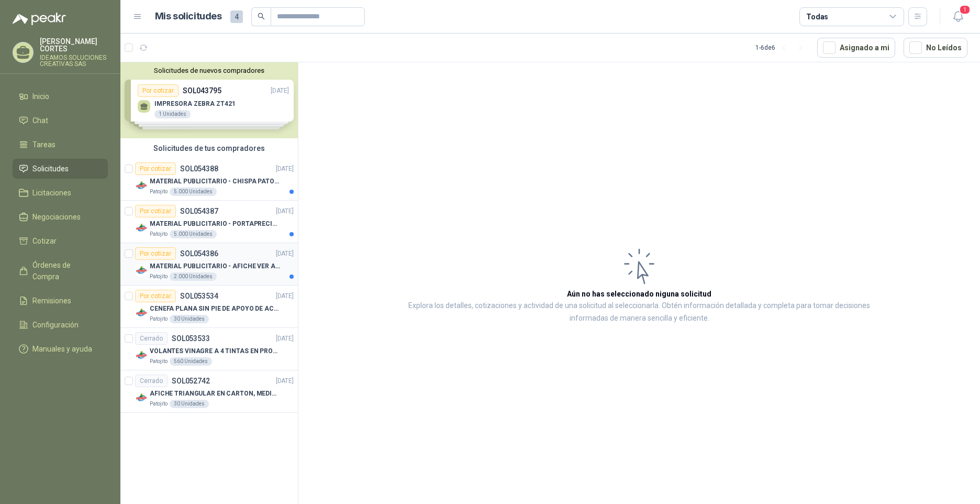 The height and width of the screenshot is (504, 980). I want to click on a: Solicitudes, so click(60, 169).